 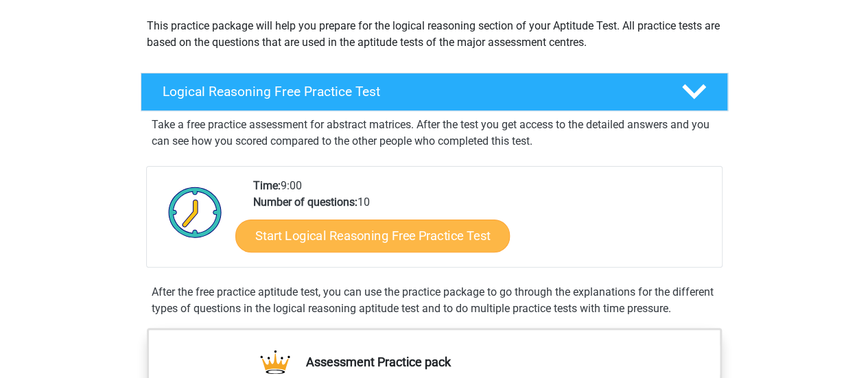 What do you see at coordinates (306, 202) in the screenshot?
I see `b: Number of questions:` at bounding box center [306, 202].